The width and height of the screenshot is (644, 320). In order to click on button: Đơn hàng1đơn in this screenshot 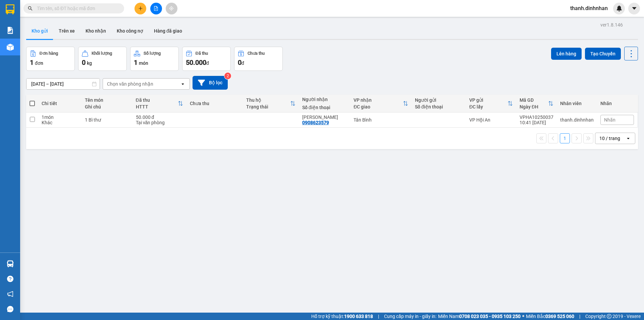, I will do `click(51, 59)`.